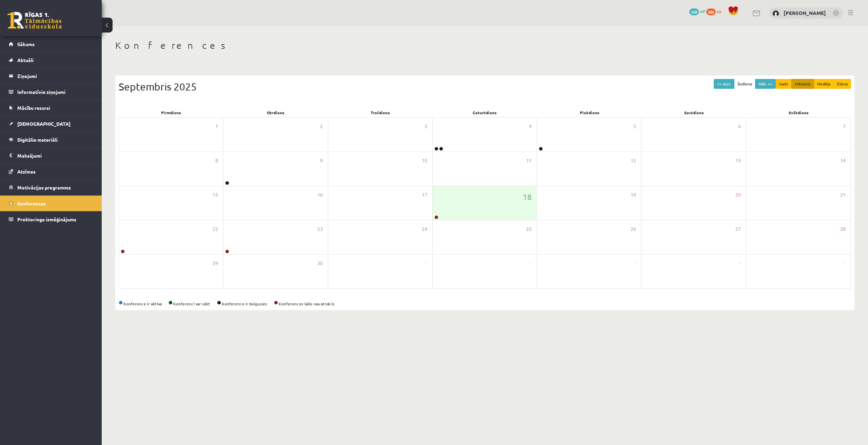  Describe the element at coordinates (51, 92) in the screenshot. I see `a: Informatīvie ziņojumi` at that location.